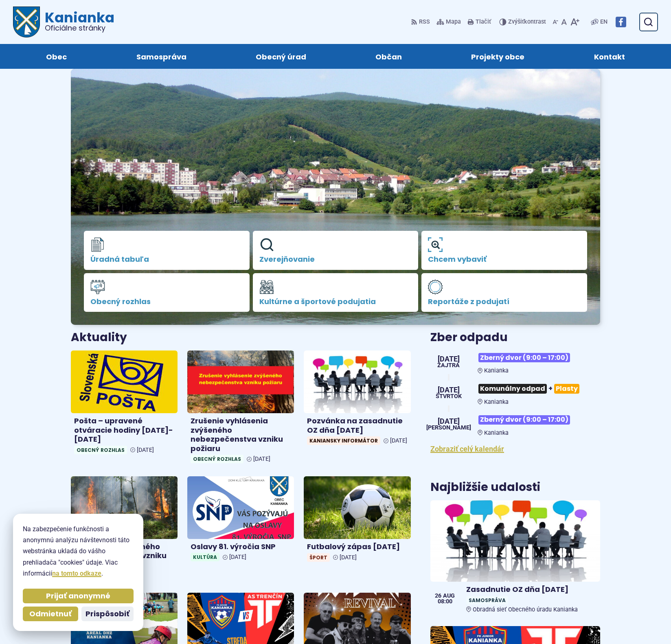  What do you see at coordinates (449, 397) in the screenshot?
I see `span: štvrtok` at bounding box center [449, 397].